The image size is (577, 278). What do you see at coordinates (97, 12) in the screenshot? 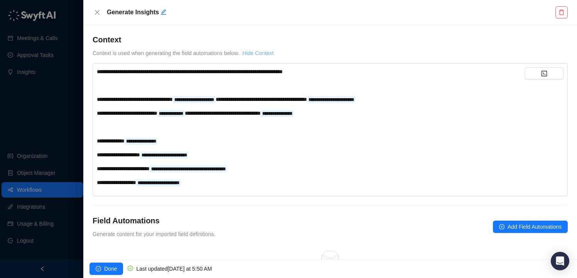
I see `span: close` at bounding box center [97, 12].